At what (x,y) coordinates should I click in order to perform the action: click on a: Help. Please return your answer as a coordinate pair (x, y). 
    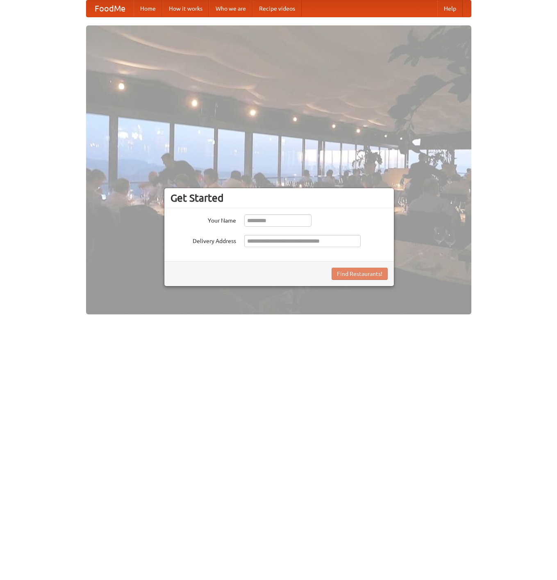
    Looking at the image, I should click on (450, 9).